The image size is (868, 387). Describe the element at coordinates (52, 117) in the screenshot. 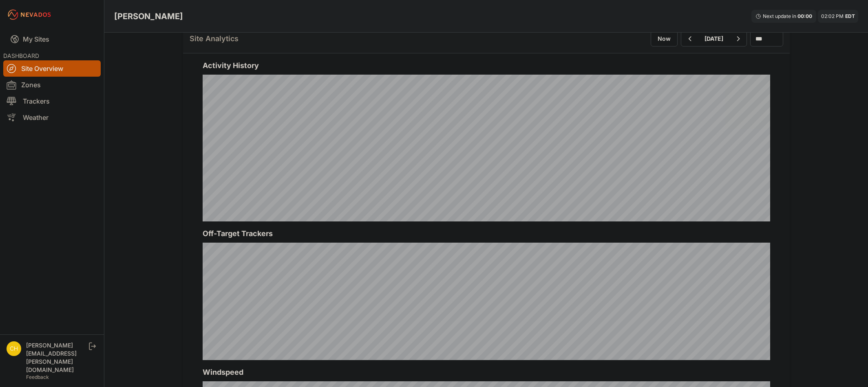

I see `a: Weather` at that location.